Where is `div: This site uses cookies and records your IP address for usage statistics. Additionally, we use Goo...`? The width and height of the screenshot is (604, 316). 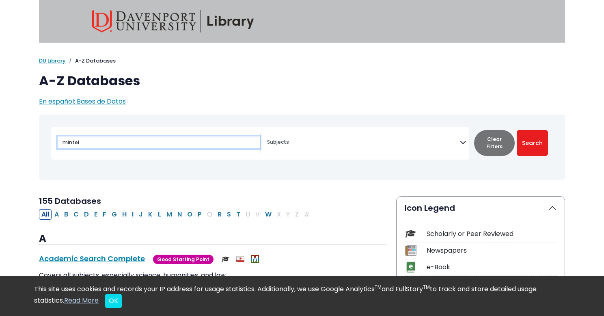 div: This site uses cookies and records your IP address for usage statistics. Additionally, we use Goo... is located at coordinates (302, 296).